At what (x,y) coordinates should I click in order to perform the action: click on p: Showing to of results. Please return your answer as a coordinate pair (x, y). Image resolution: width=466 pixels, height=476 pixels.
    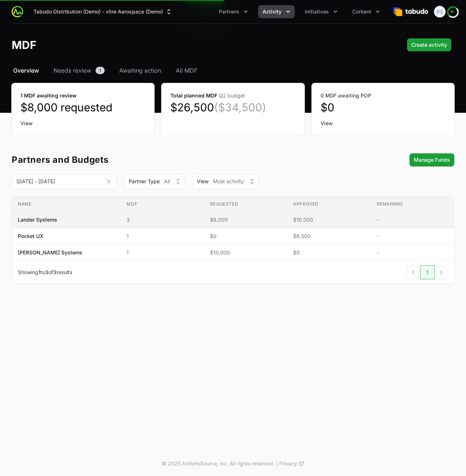
    Looking at the image, I should click on (45, 272).